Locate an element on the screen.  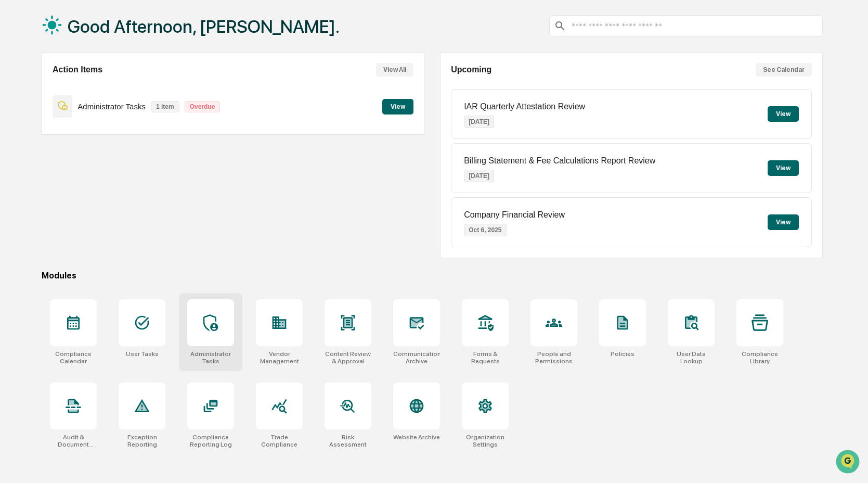
button: View All is located at coordinates (395, 70).